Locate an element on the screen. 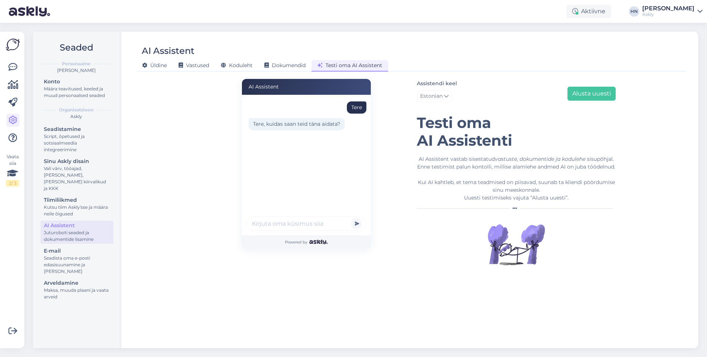 This screenshot has height=357, width=707. div: Tere, kuidas saan teid täna aidata? is located at coordinates (297, 124).